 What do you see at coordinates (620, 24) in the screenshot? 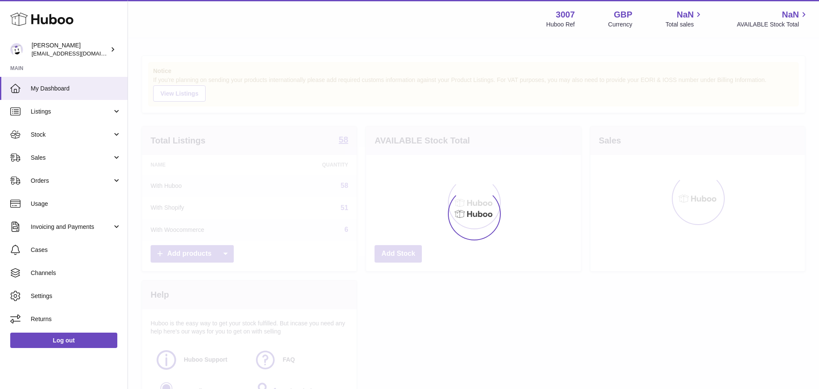
I see `div: Currency` at bounding box center [620, 24].